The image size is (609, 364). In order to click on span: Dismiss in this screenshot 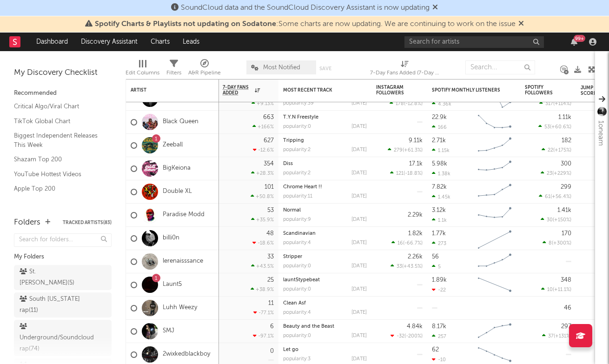, I will do `click(521, 24)`.